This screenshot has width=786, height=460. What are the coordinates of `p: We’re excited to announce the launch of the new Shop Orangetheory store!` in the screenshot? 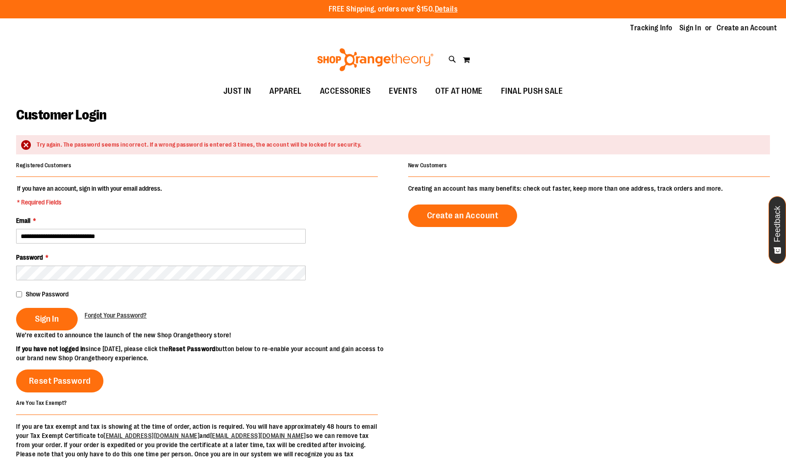 It's located at (205, 335).